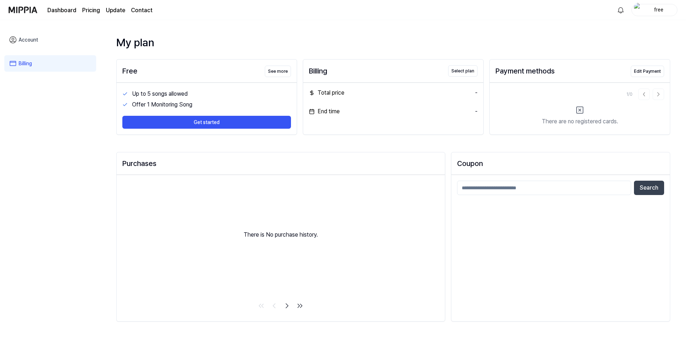  What do you see at coordinates (50, 40) in the screenshot?
I see `a: Account` at bounding box center [50, 40].